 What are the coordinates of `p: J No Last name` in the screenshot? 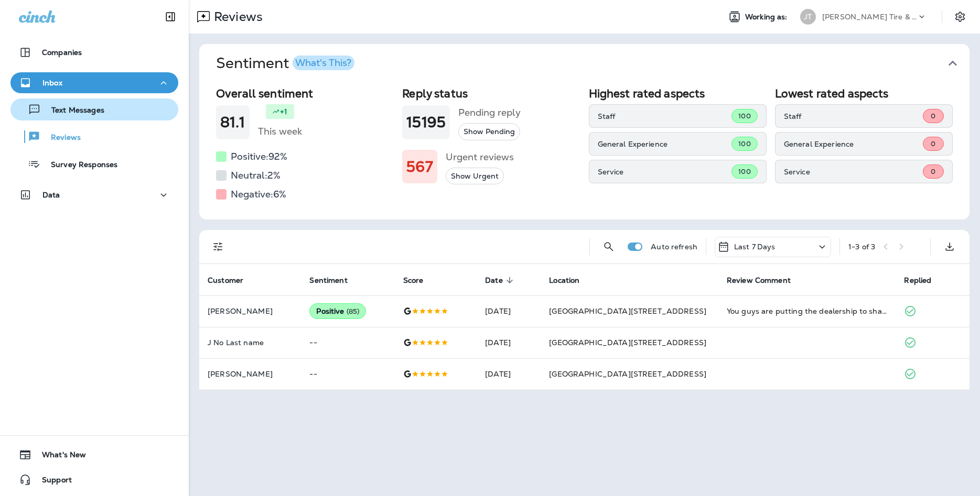 It's located at (250, 343).